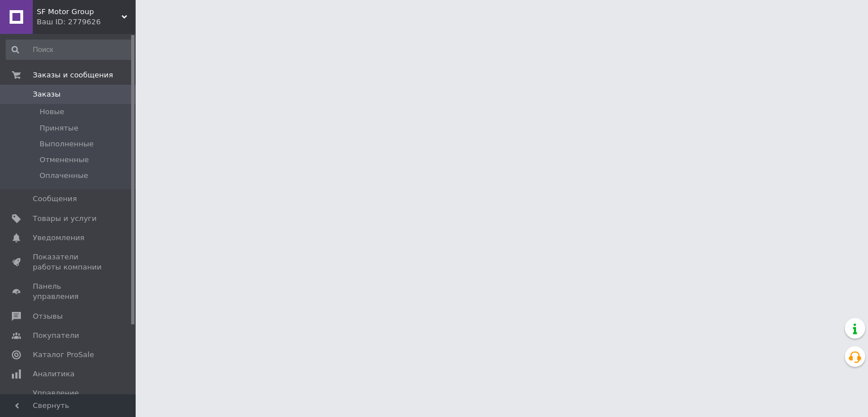  I want to click on span: Заказы, so click(46, 94).